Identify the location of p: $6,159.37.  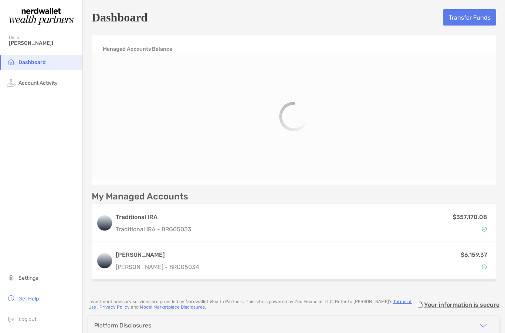
(474, 254).